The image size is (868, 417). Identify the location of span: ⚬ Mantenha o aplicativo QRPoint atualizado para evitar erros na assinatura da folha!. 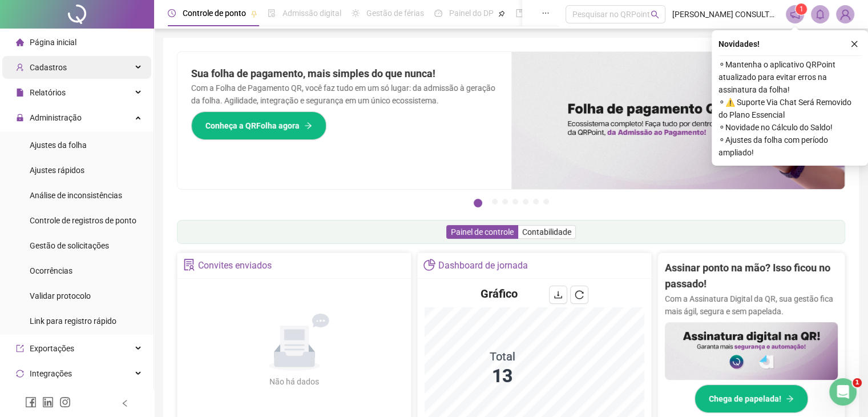
(790, 77).